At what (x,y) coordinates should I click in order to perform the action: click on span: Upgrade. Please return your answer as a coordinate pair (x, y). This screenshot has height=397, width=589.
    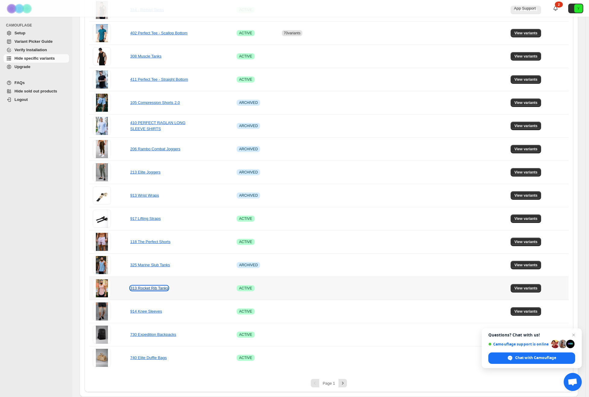
    Looking at the image, I should click on (22, 67).